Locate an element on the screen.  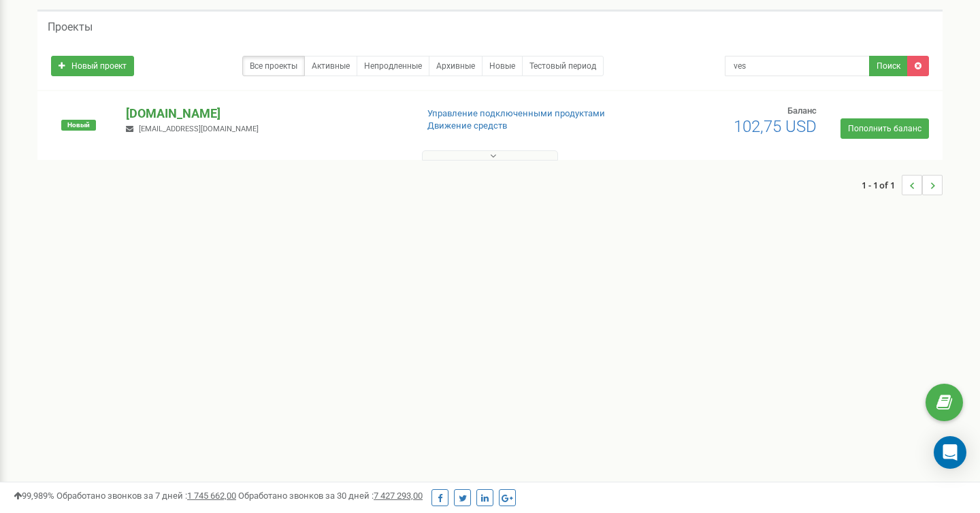
a: Новые is located at coordinates (503, 66).